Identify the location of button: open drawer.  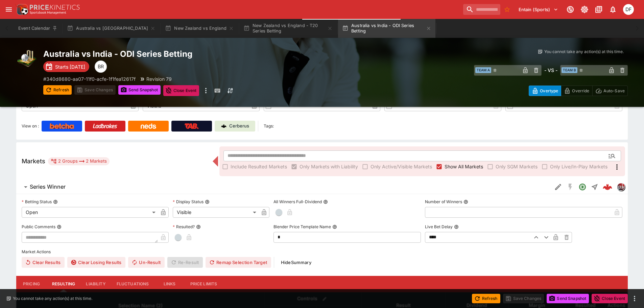
(9, 10).